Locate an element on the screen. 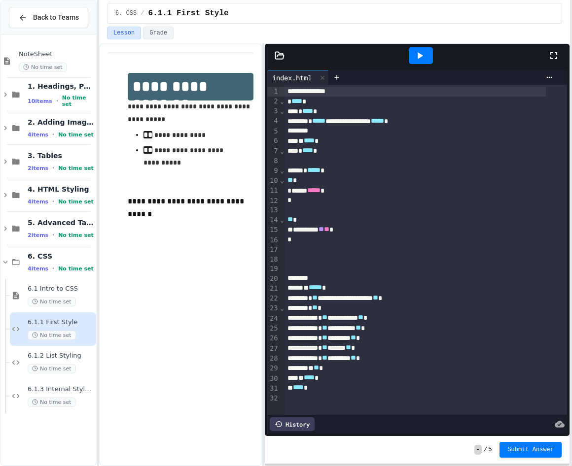 The height and width of the screenshot is (466, 572). div: 7 is located at coordinates (273, 151).